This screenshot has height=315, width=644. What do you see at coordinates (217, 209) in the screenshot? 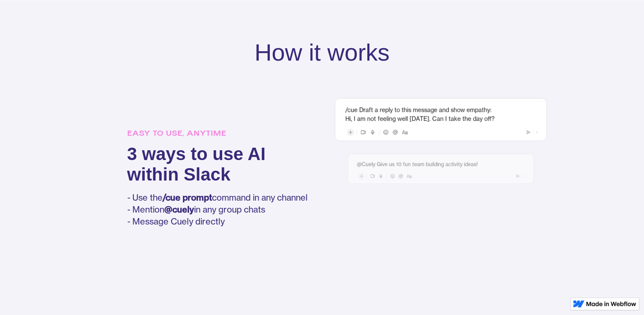
I see `p: - Use the command in any channel - Mention in any group chats - Message Cuely directly` at bounding box center [217, 209].